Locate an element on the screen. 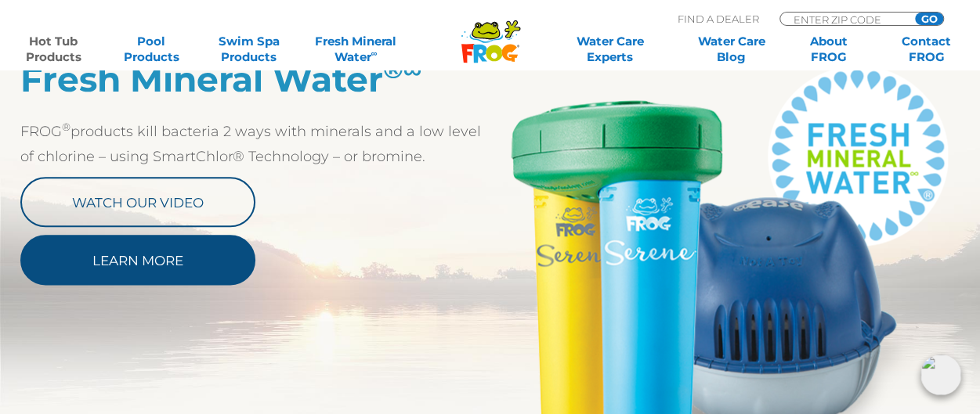  img: openIcon is located at coordinates (941, 375).